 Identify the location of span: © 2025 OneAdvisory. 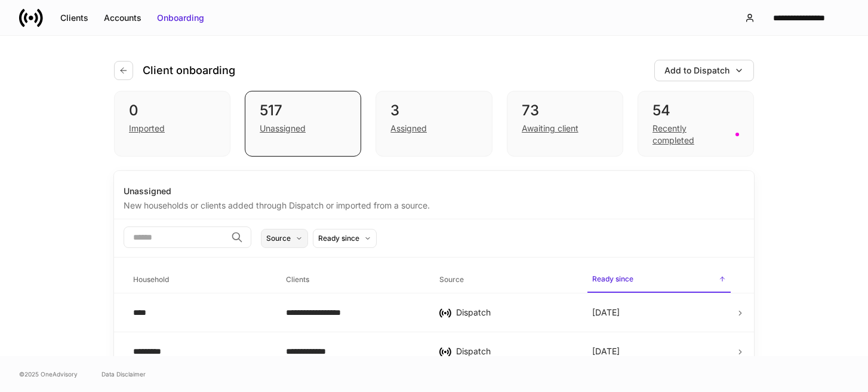
(48, 374).